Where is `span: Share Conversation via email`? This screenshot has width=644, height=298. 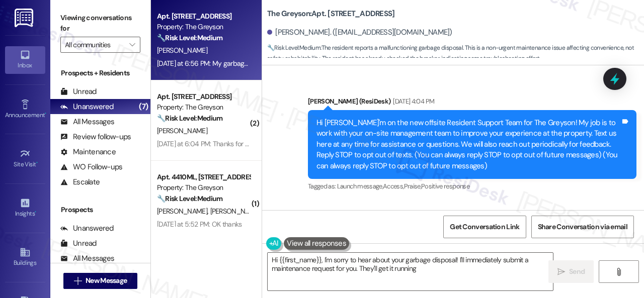 span: Share Conversation via email is located at coordinates (583, 227).